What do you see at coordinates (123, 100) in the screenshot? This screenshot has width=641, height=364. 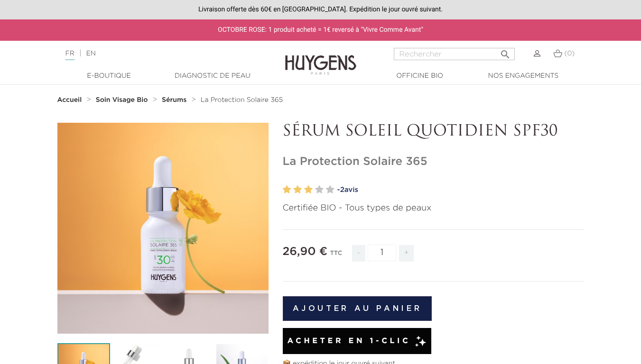 I see `a: Soin Visage Bio` at bounding box center [123, 100].